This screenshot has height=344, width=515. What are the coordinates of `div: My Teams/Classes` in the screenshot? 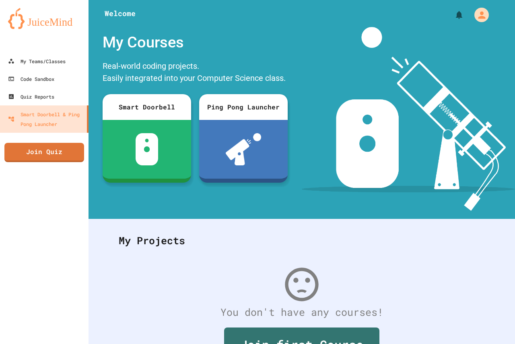 It's located at (37, 61).